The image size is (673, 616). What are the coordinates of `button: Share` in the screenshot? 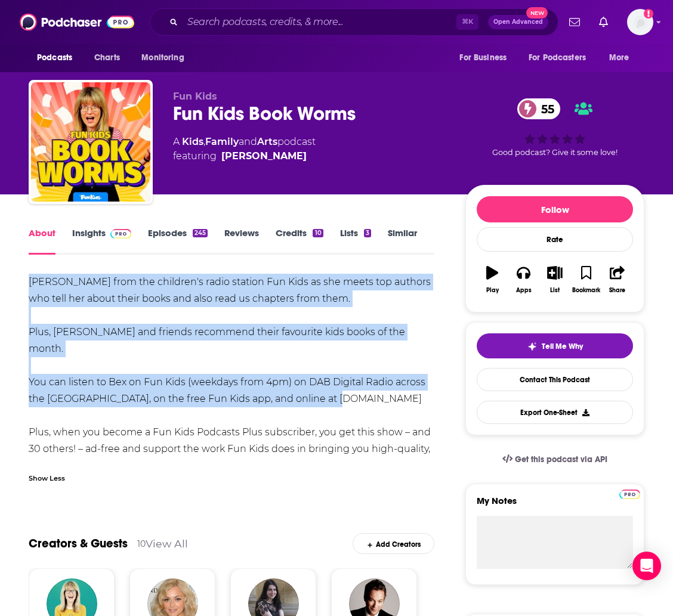 It's located at (618, 280).